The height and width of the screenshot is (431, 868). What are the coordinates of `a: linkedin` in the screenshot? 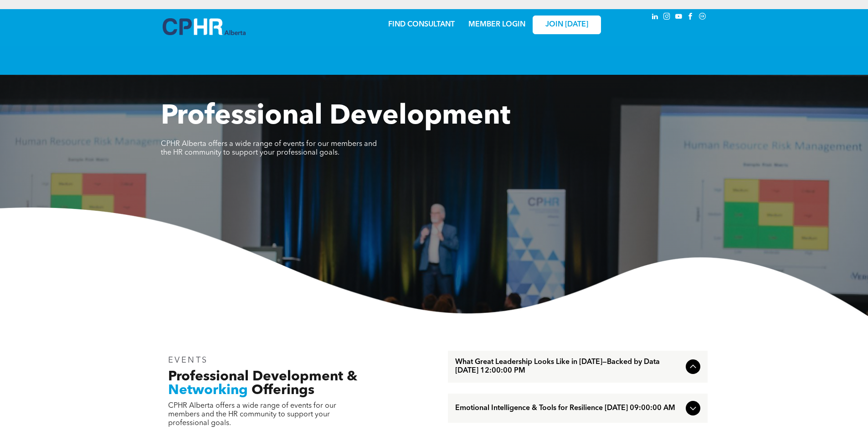 It's located at (656, 17).